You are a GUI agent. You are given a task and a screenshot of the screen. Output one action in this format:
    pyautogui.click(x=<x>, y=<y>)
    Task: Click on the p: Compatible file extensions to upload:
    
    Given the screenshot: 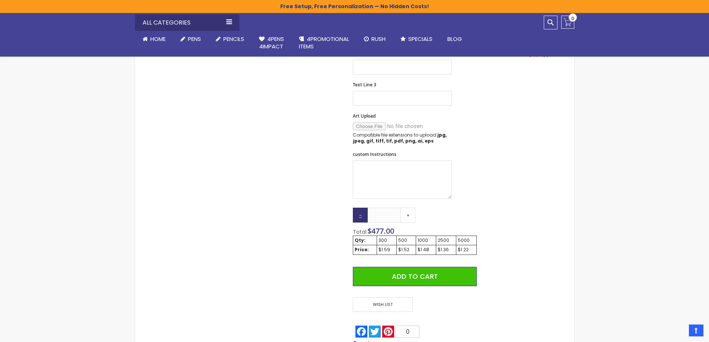 What is the action you would take?
    pyautogui.click(x=402, y=138)
    